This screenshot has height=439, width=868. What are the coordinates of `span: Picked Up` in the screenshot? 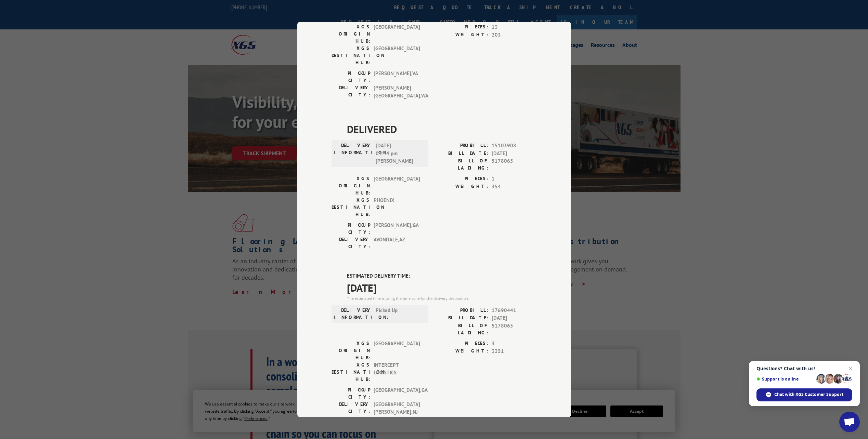 It's located at (399, 314).